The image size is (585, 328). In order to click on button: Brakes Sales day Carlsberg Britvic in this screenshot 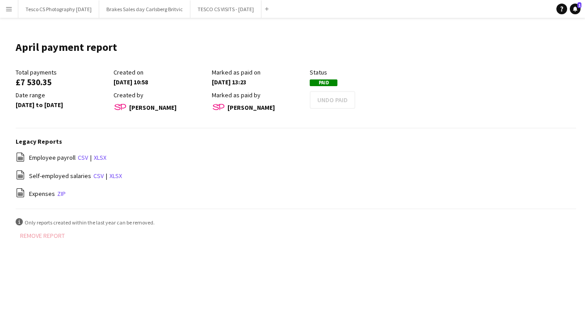, I will do `click(145, 9)`.